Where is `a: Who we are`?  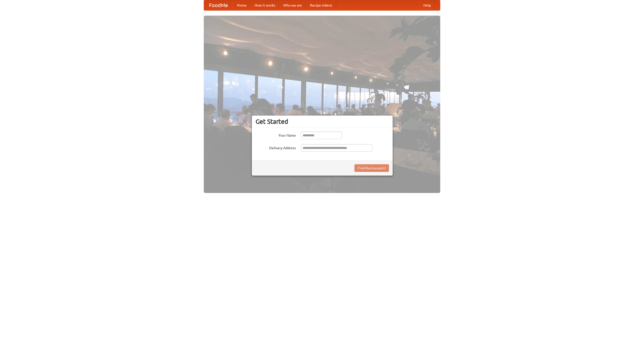 a: Who we are is located at coordinates (293, 5).